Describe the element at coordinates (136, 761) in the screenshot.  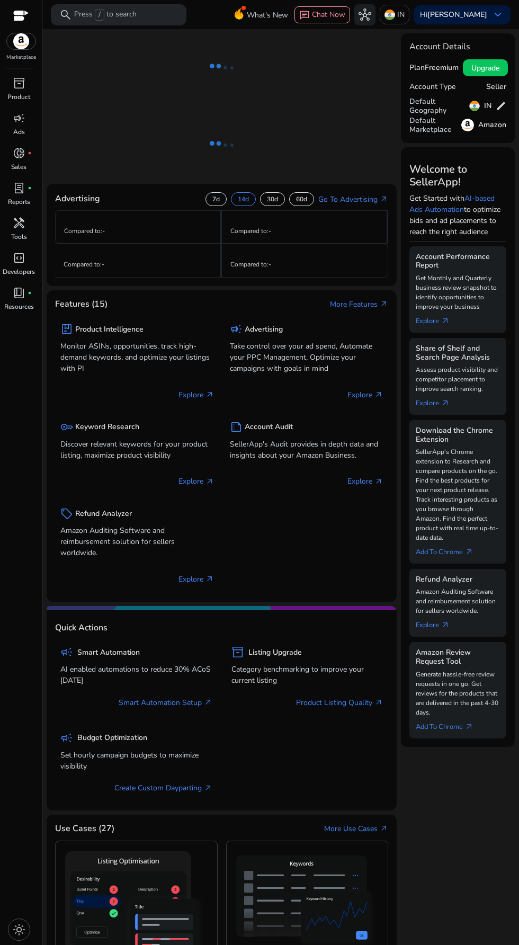
I see `p: Set hourly campaign budgets to maximize visibility` at that location.